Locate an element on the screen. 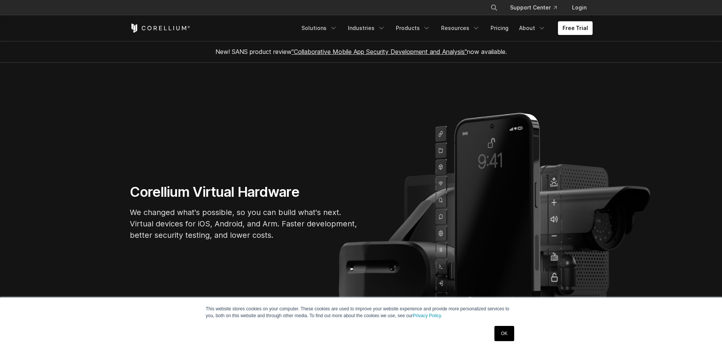 The image size is (722, 351). a: Products is located at coordinates (413, 28).